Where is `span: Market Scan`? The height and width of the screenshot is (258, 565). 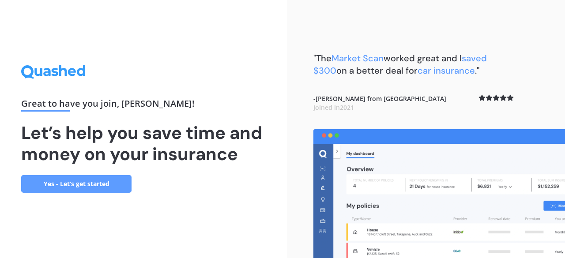
span: Market Scan is located at coordinates (358, 58).